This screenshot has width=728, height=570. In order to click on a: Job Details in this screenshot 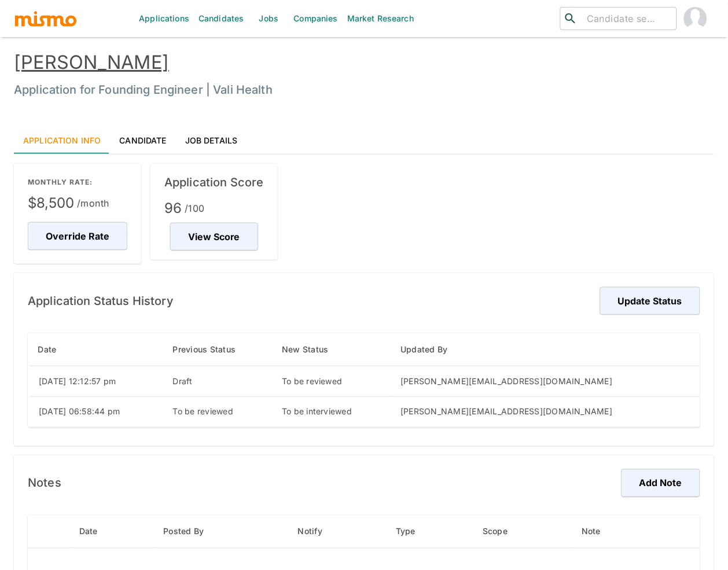, I will do `click(211, 140)`.